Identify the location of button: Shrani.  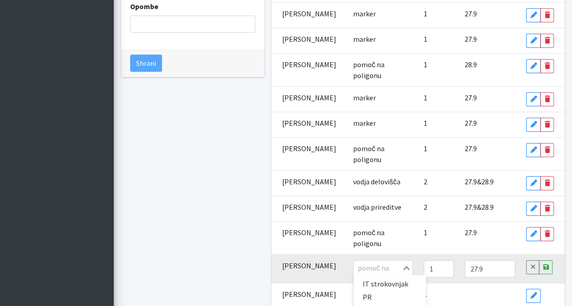
(146, 63).